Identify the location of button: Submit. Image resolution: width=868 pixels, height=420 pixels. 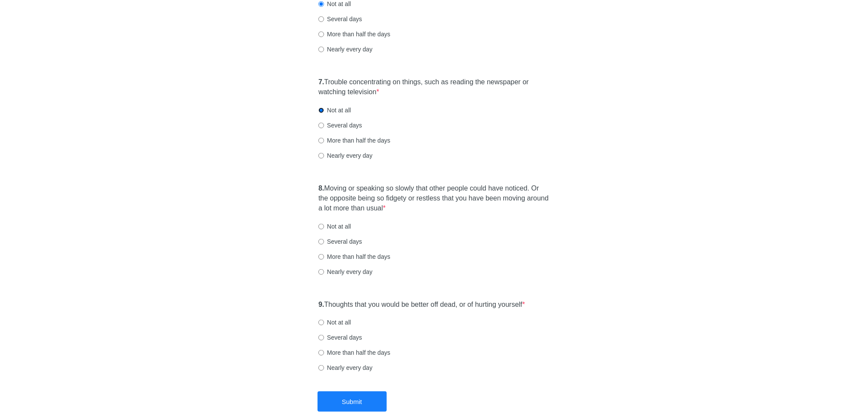
(352, 401).